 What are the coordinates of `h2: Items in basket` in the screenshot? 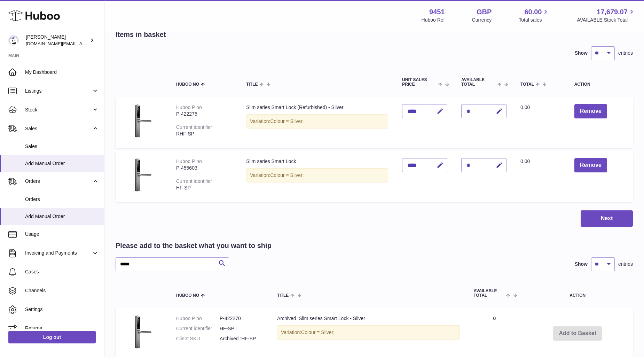 It's located at (141, 34).